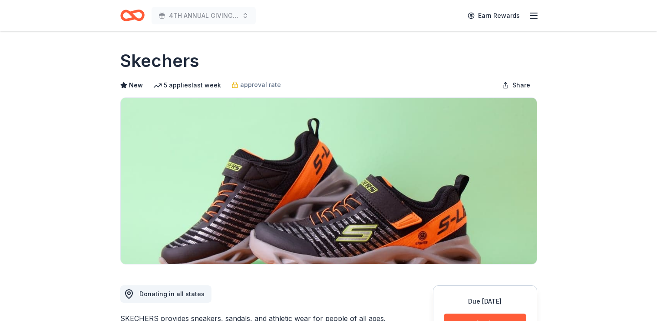 This screenshot has width=657, height=321. Describe the element at coordinates (136, 85) in the screenshot. I see `span: New` at that location.